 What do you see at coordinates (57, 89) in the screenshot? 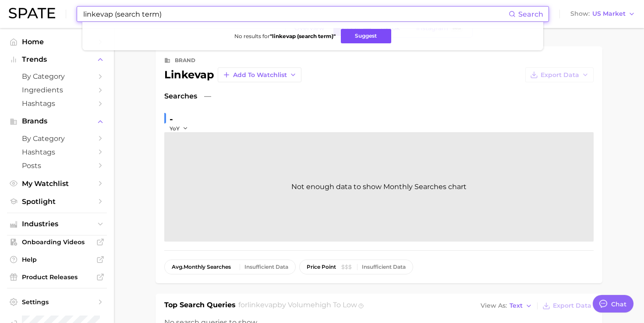
I see `a: Ingredients` at bounding box center [57, 89].